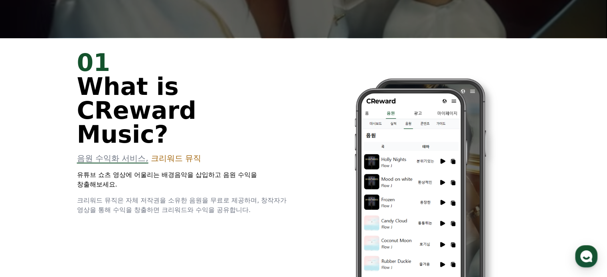 This screenshot has height=277, width=607. I want to click on span: 크리워드 뮤직은 자체 저작권을 소유한 음원을 무료로 제공하며, 창작자가 영상을 통해 수익을 창출하면 크리워드와 수익을 공유합니다., so click(182, 205).